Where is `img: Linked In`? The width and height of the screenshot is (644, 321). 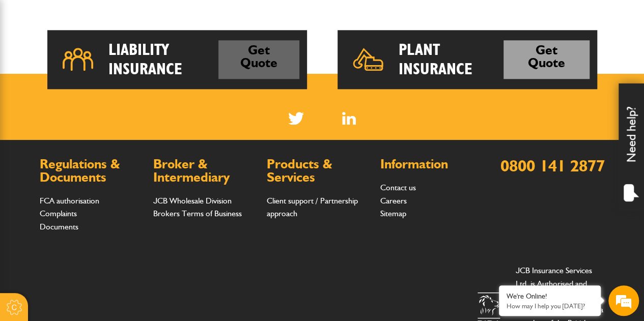
img: Linked In is located at coordinates (348, 118).